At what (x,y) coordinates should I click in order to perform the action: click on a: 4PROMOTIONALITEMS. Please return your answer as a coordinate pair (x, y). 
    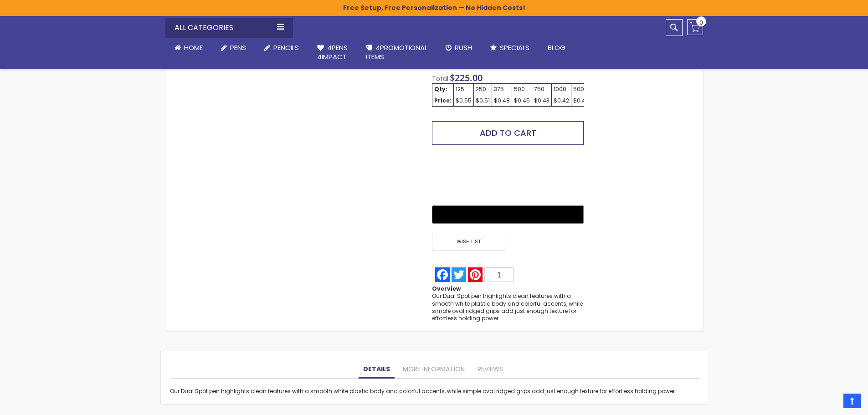
    Looking at the image, I should click on (396, 53).